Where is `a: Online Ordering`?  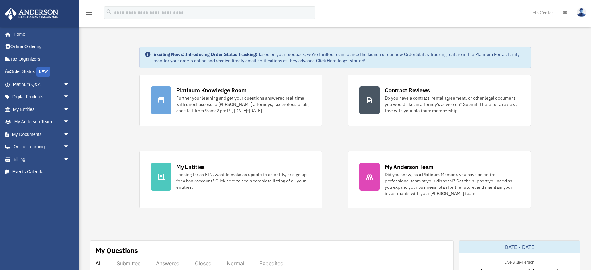
a: Online Ordering is located at coordinates (42, 47).